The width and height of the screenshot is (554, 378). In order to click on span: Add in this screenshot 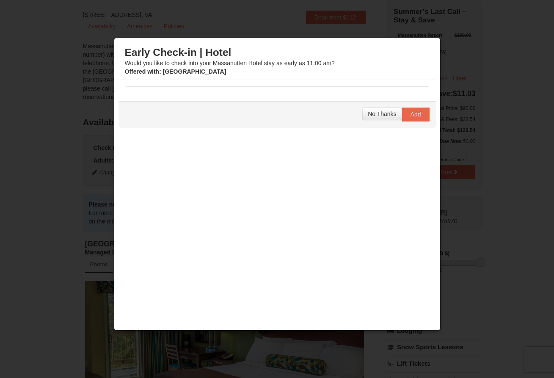, I will do `click(416, 114)`.